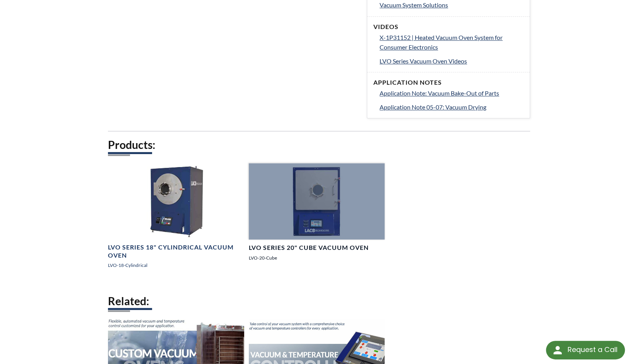  Describe the element at coordinates (319, 145) in the screenshot. I see `h2: Products:` at that location.